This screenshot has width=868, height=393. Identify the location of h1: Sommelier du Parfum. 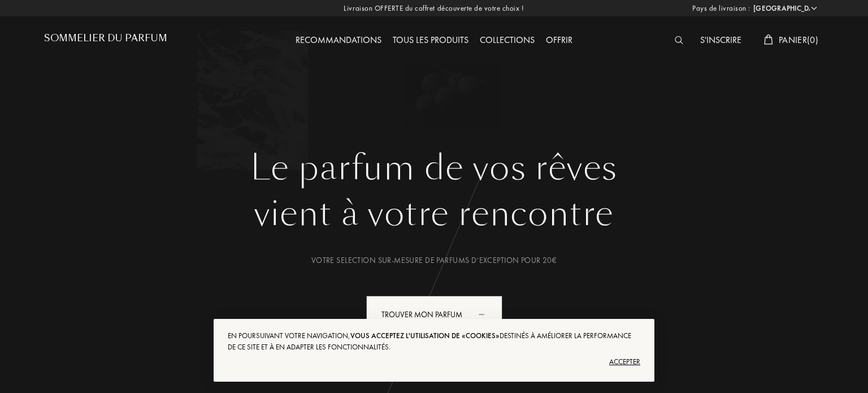
(105, 38).